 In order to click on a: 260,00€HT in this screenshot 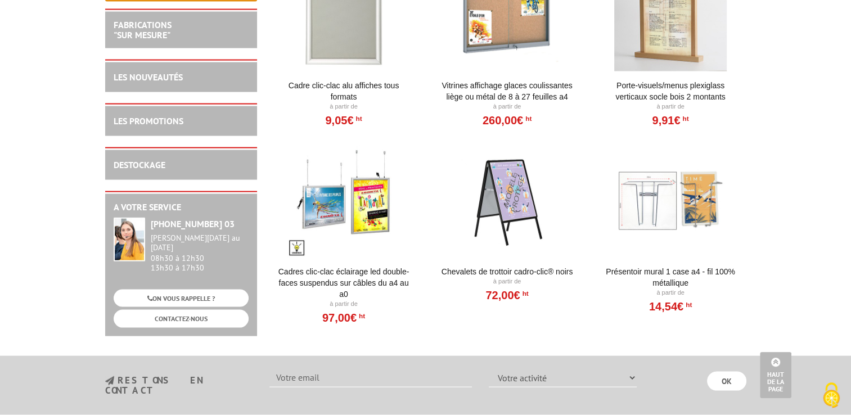, I will do `click(507, 120)`.